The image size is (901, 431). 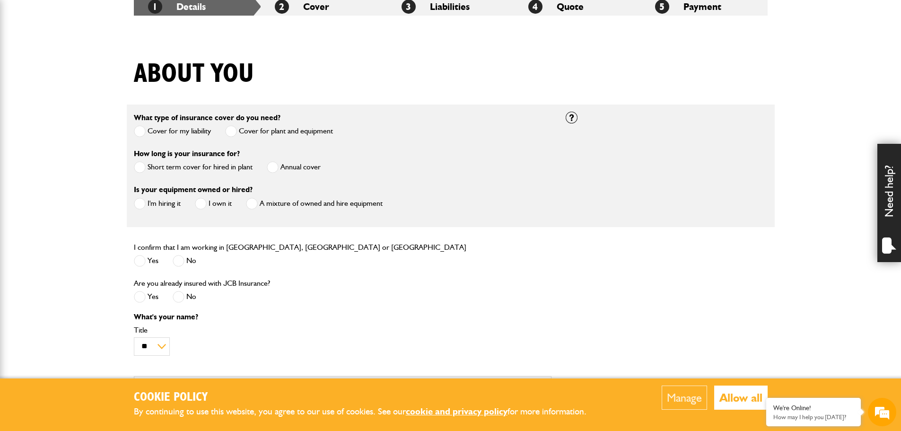 I want to click on label: Is your equipment owned or hired?, so click(x=193, y=190).